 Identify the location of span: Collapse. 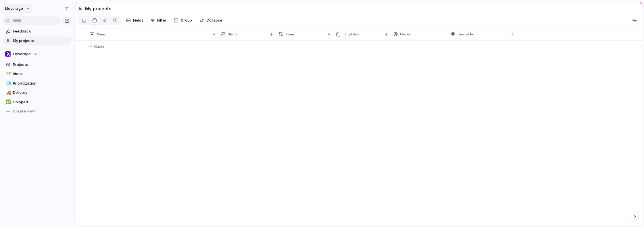
(214, 20).